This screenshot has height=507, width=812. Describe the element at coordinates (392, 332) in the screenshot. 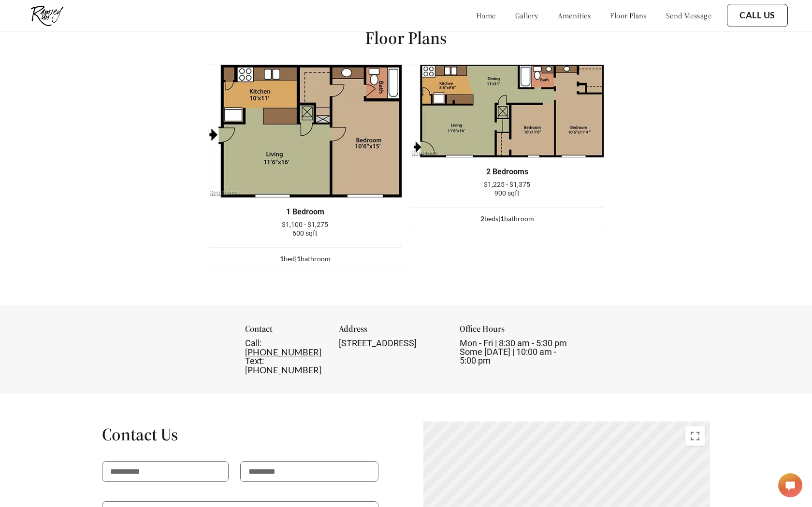

I see `div: Address` at that location.